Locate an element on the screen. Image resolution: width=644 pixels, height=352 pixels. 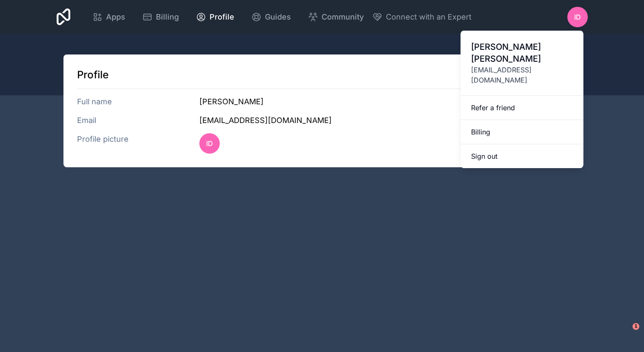
h1: Profile is located at coordinates (322, 75).